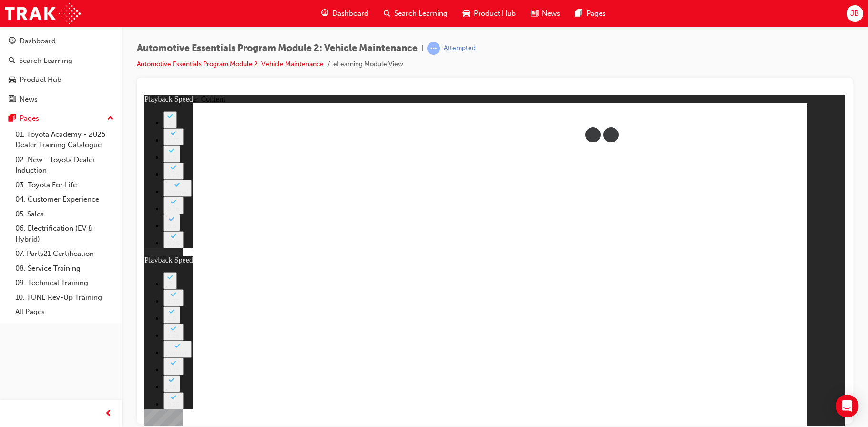 The width and height of the screenshot is (868, 427). Describe the element at coordinates (60, 70) in the screenshot. I see `button: DashboardSearch LearningProduct HubNews` at that location.